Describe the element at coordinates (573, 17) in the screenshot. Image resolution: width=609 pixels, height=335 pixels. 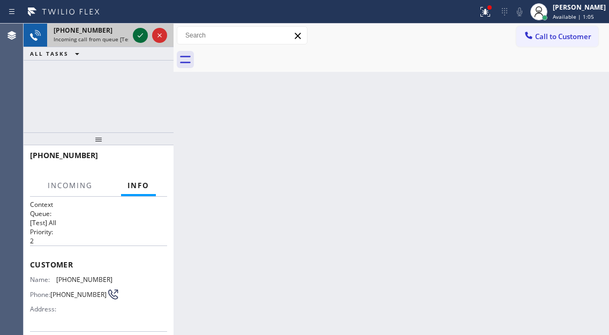
I see `span: Available | 1:05` at that location.